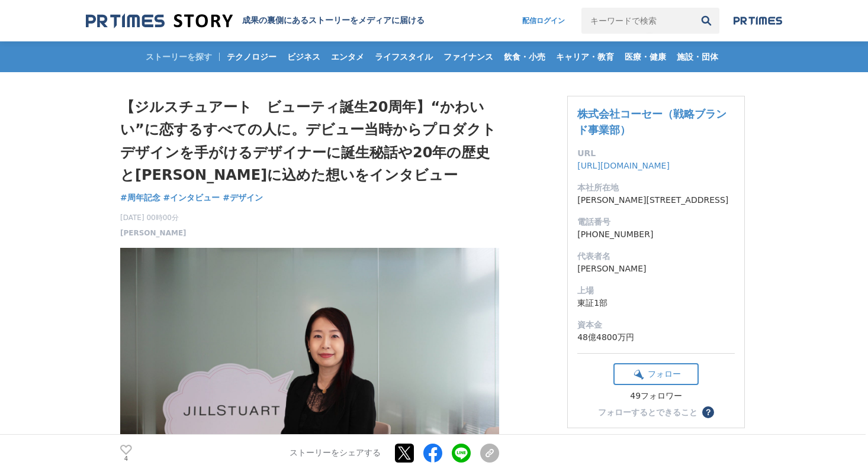 The width and height of the screenshot is (868, 472). What do you see at coordinates (656, 303) in the screenshot?
I see `dd: 東証1部` at bounding box center [656, 303].